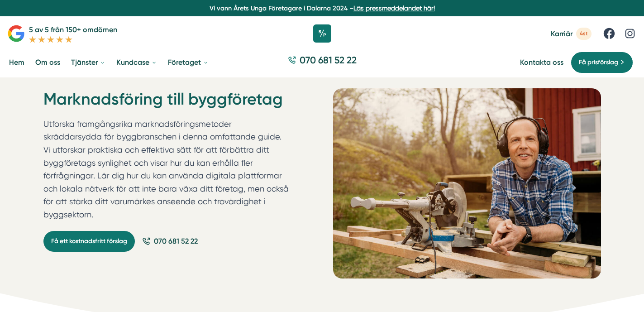 The image size is (644, 312). Describe the element at coordinates (571, 33) in the screenshot. I see `a: Karriär 4st` at that location.